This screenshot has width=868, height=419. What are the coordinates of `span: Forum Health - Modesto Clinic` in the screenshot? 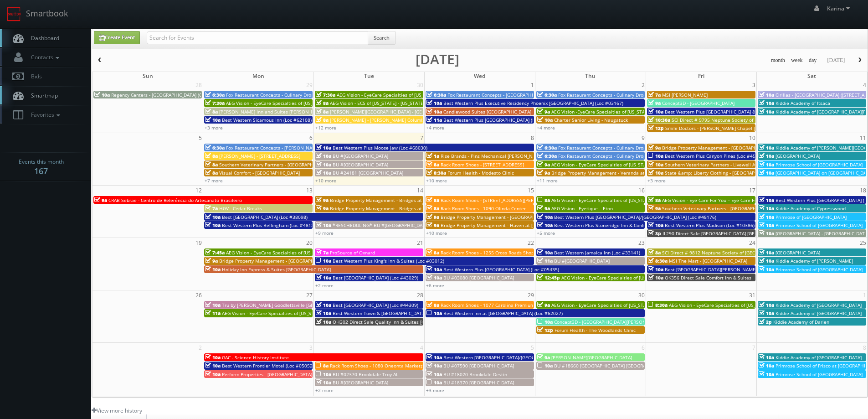 It's located at (481, 173).